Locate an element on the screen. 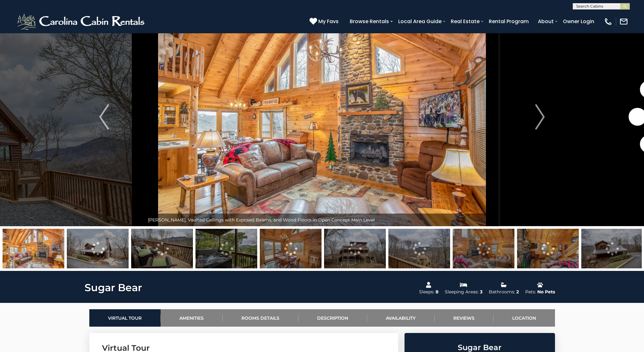 Image resolution: width=644 pixels, height=352 pixels. a: My Favs is located at coordinates (325, 22).